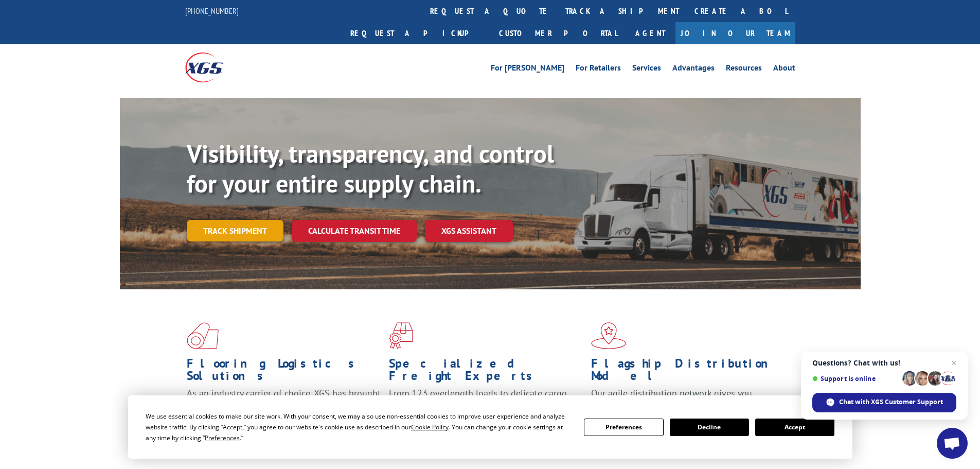  I want to click on a: Resources, so click(744, 69).